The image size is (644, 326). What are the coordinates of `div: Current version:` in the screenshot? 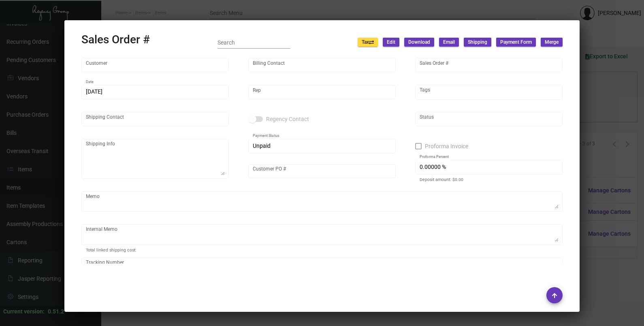 It's located at (24, 311).